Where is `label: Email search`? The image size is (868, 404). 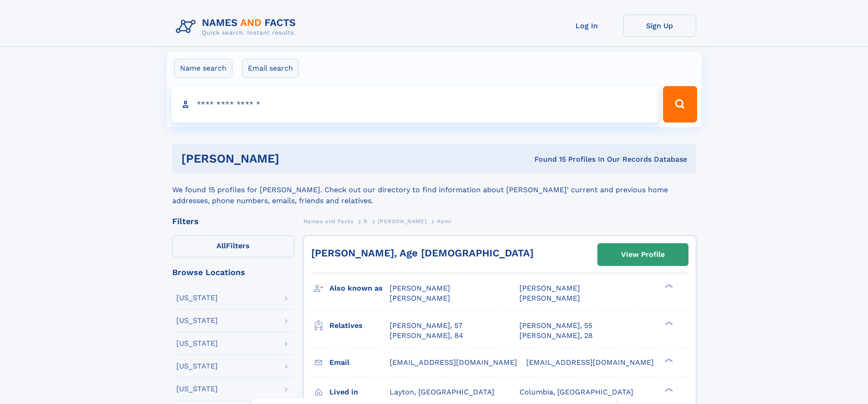 label: Email search is located at coordinates (270, 68).